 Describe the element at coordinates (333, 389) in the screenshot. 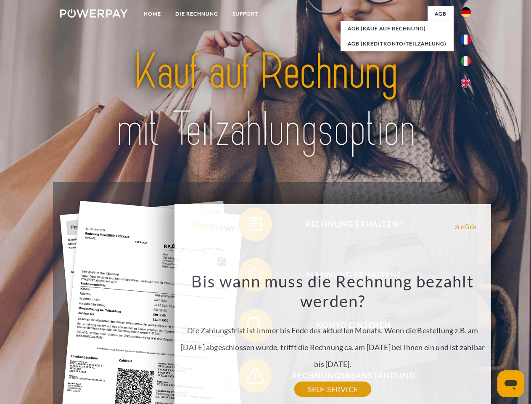

I see `a: SELF-SERVICE` at that location.